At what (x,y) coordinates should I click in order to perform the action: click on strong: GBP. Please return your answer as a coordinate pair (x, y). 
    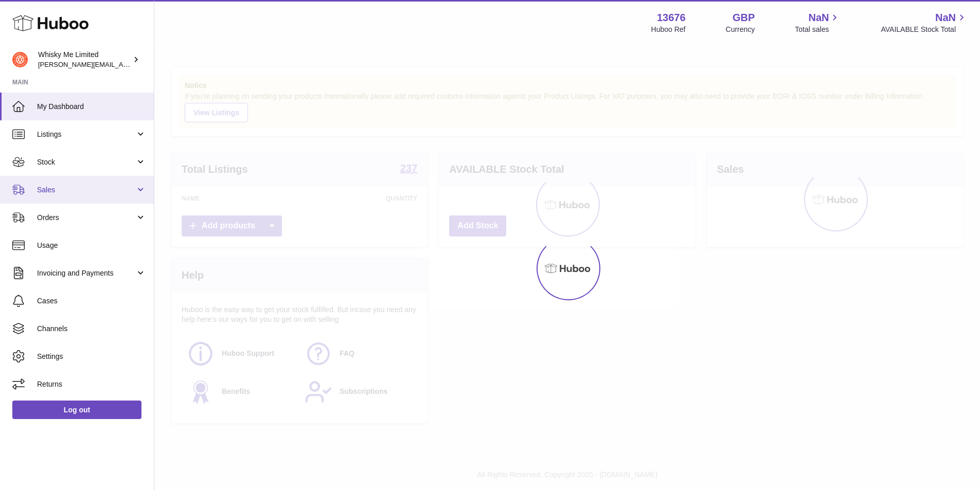
    Looking at the image, I should click on (743, 17).